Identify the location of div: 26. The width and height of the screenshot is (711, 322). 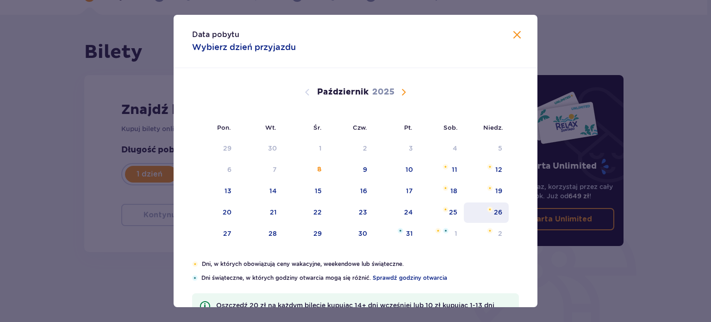
(498, 212).